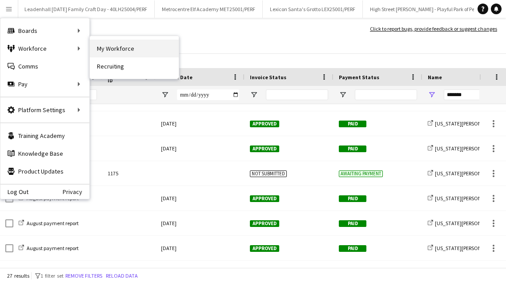  I want to click on a: Knowledge Base, so click(45, 153).